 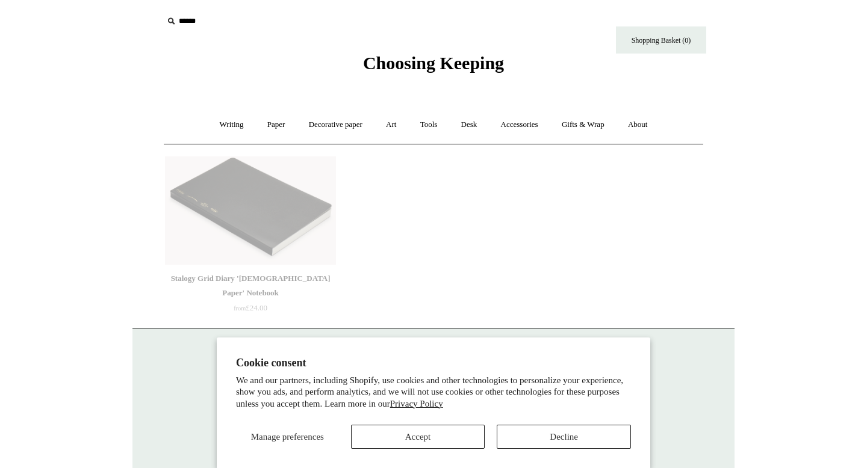 What do you see at coordinates (250, 211) in the screenshot?
I see `a: Stalogy Grid Diary 'Bible Paper' Notebook Stalogy Grid Diary 'Bible Paper' Notebook` at bounding box center [250, 211].